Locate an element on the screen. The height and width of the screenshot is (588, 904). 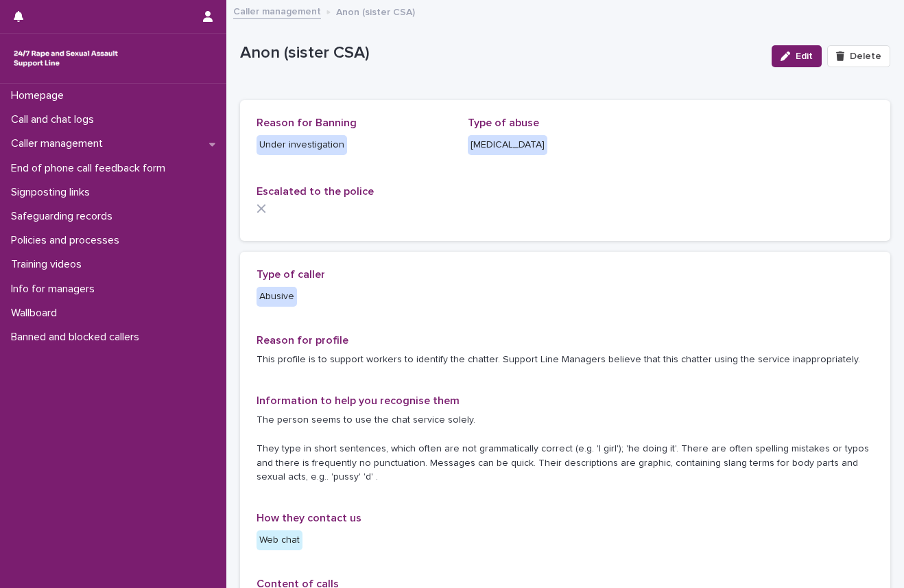
p: Signposting links is located at coordinates (53, 192).